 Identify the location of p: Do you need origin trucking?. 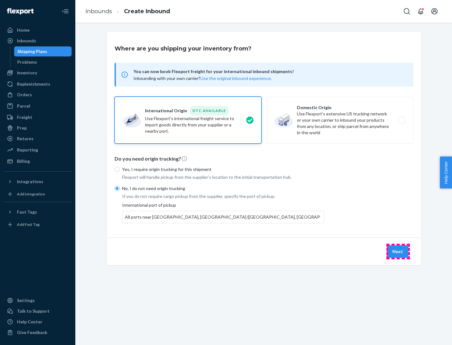
(264, 159).